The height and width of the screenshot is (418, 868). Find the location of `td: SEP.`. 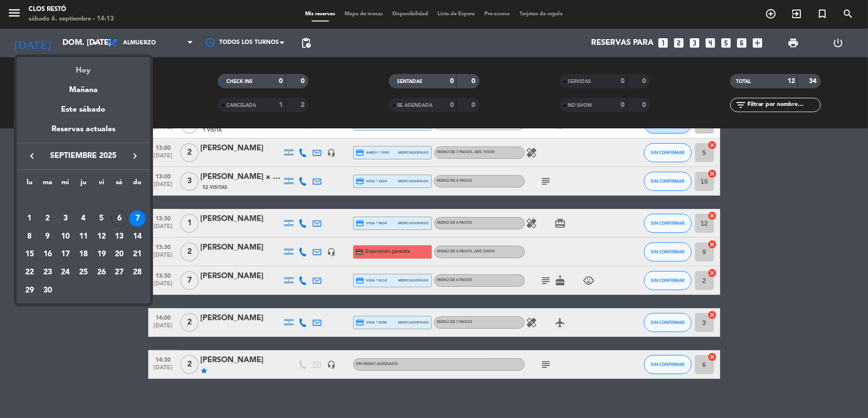

td: SEP. is located at coordinates (84, 201).